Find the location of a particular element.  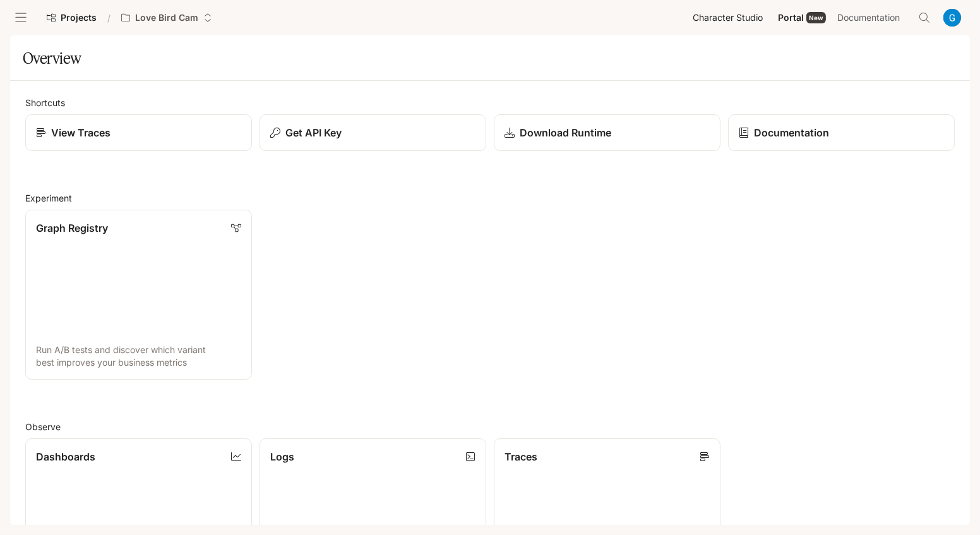

button: User avatar is located at coordinates (952, 18).